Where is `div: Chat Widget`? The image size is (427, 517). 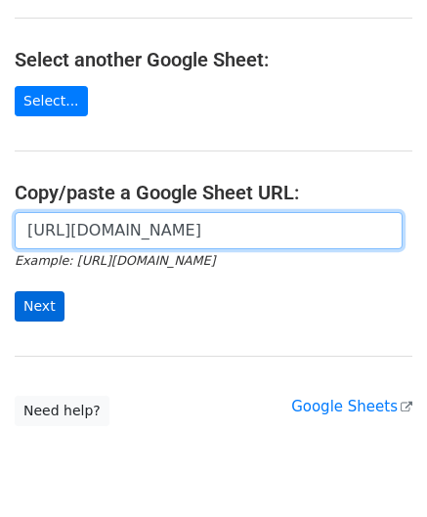
div: Chat Widget is located at coordinates (378, 470).